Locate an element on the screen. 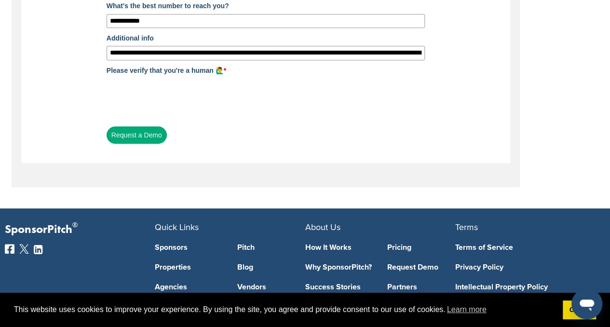  a: Vendors is located at coordinates (271, 287).